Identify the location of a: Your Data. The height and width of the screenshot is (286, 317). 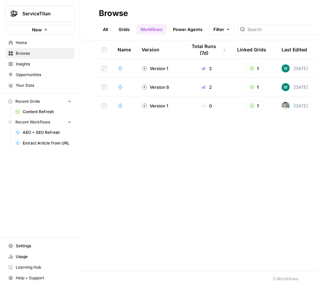
(40, 85).